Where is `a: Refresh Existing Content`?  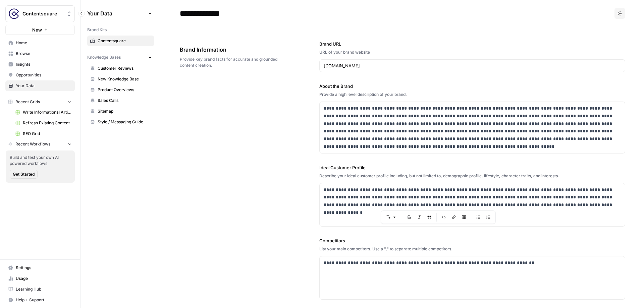 a: Refresh Existing Content is located at coordinates (44, 123).